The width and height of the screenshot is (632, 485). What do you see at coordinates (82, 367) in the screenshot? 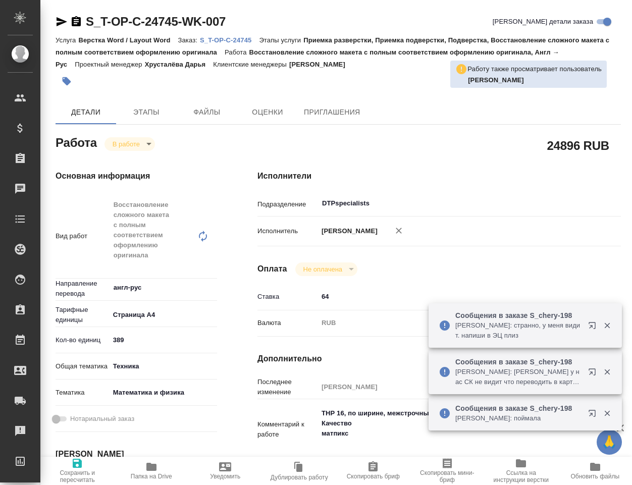
I see `p: Общая тематика` at bounding box center [82, 367].